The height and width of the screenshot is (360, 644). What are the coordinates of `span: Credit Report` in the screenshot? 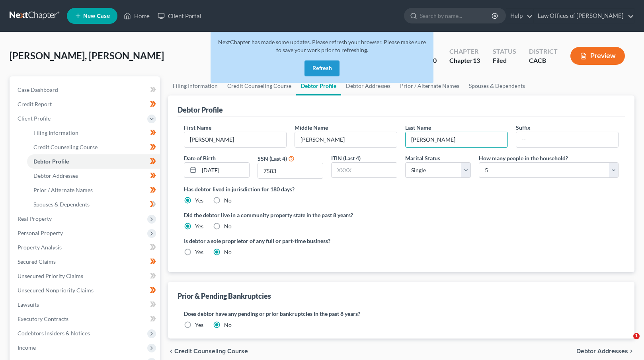 It's located at (35, 104).